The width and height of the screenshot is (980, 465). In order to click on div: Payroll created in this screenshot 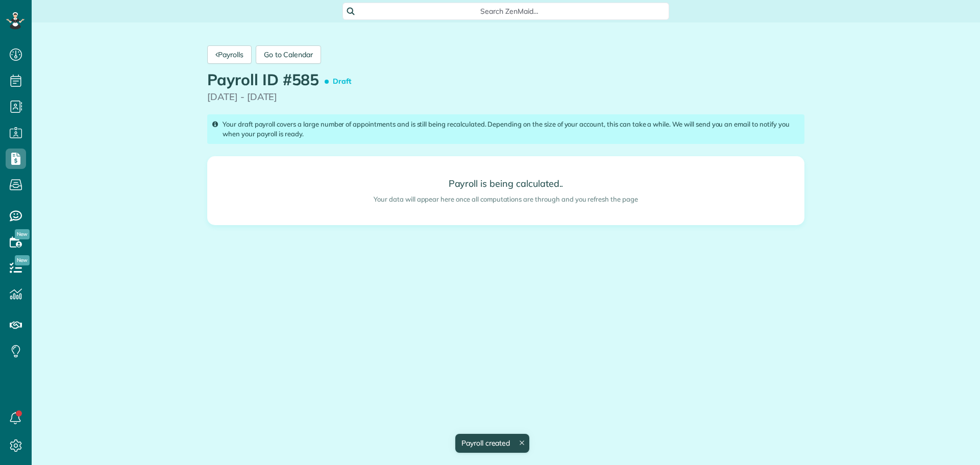, I will do `click(493, 443)`.